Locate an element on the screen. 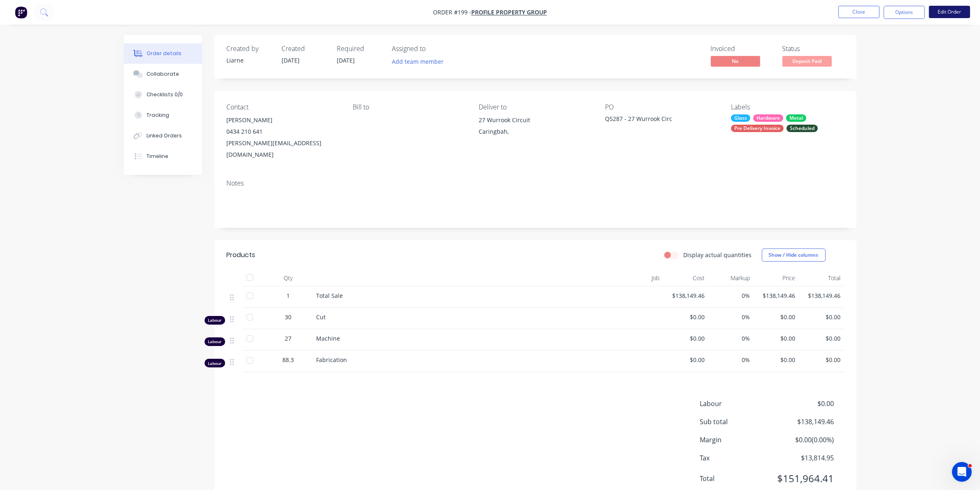 The width and height of the screenshot is (980, 490). button: Collaborate is located at coordinates (163, 74).